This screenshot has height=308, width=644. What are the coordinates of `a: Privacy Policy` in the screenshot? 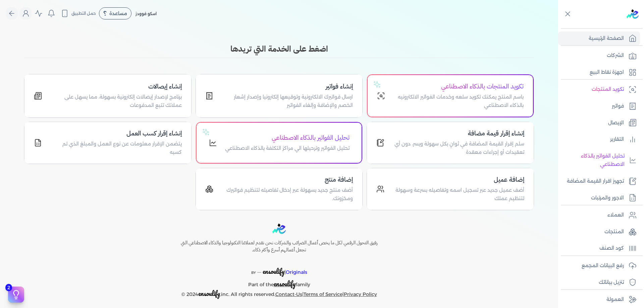 It's located at (360, 294).